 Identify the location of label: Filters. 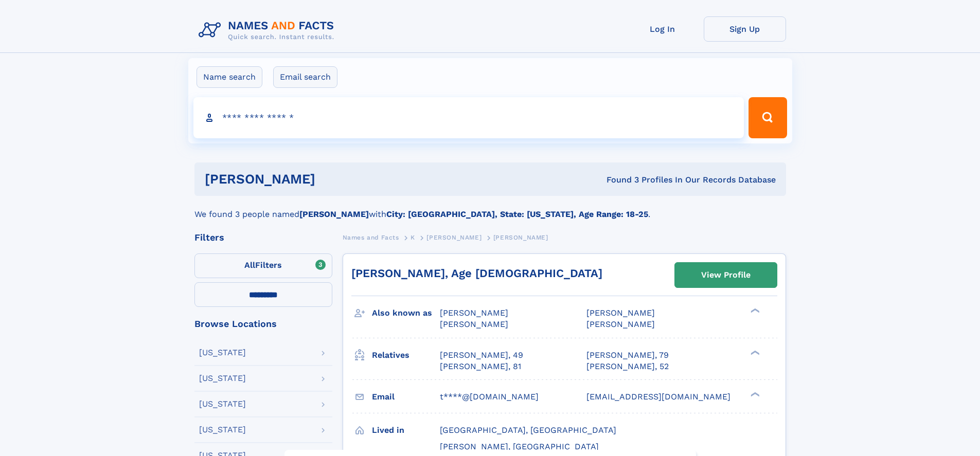
(263, 266).